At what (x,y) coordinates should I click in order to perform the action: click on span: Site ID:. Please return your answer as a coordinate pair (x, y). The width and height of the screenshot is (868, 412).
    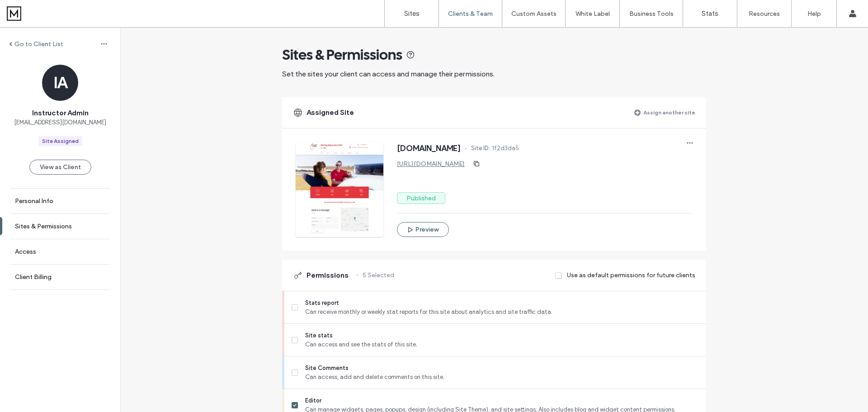
    Looking at the image, I should click on (480, 149).